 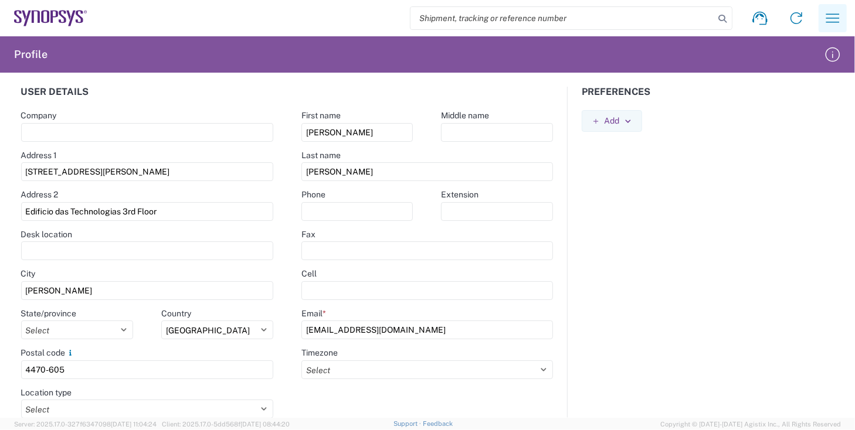 I want to click on span: Client: 2025.17.0-5dd568f, so click(x=226, y=424).